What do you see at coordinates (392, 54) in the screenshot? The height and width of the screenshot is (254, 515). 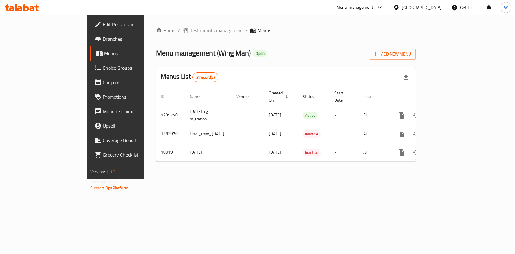 I see `span: Add New Menu` at bounding box center [392, 54].